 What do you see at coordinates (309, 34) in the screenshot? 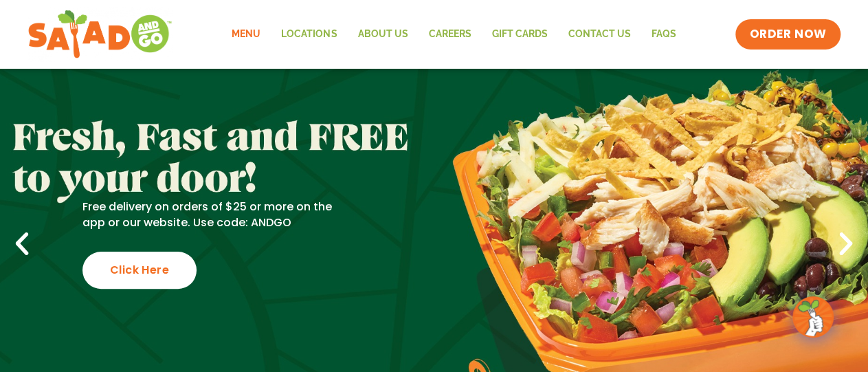
I see `a: Locations` at bounding box center [309, 34].